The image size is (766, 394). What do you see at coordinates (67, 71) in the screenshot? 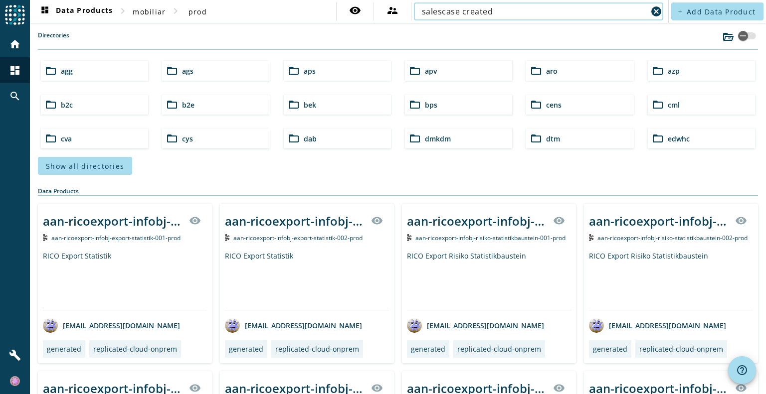
I see `span: agg` at bounding box center [67, 71].